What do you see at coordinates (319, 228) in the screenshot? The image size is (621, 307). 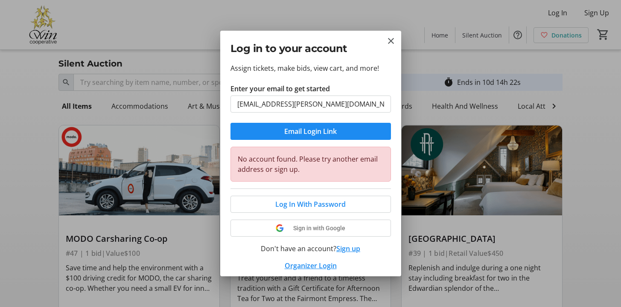 I see `span: Sign in with Google` at bounding box center [319, 228].